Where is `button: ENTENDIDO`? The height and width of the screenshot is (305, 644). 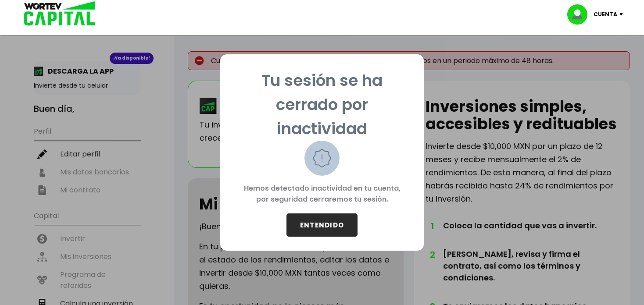 button: ENTENDIDO is located at coordinates (322, 225).